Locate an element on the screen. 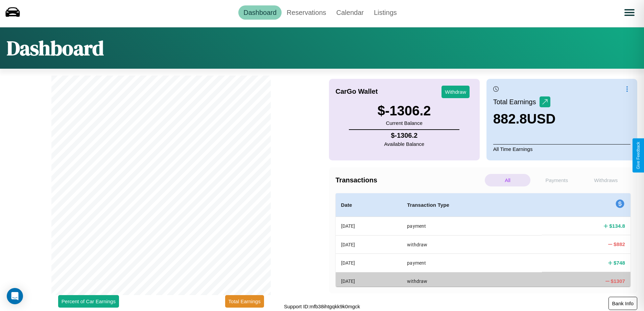  a: Listings is located at coordinates (385, 13).